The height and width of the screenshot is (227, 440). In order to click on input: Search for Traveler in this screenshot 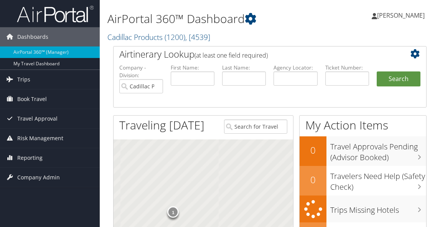, I will do `click(256, 126)`.